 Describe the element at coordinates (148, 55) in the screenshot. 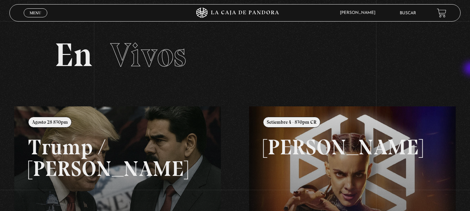

I see `span: Vivos` at that location.